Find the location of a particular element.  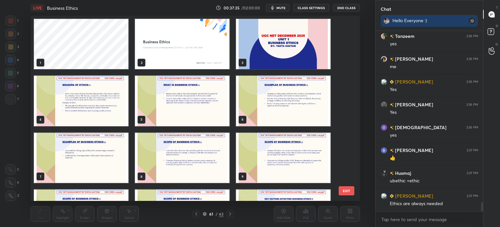

div: C is located at coordinates (12, 170).